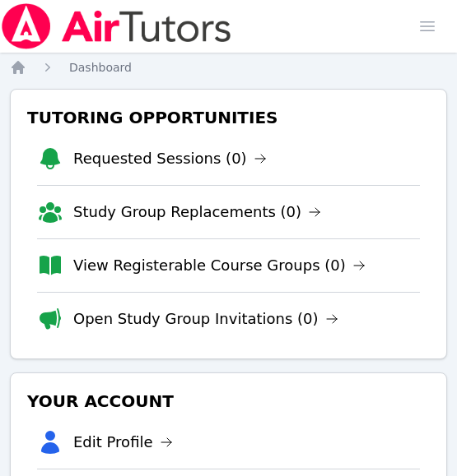 The image size is (457, 476). I want to click on h3: Your Account, so click(228, 402).